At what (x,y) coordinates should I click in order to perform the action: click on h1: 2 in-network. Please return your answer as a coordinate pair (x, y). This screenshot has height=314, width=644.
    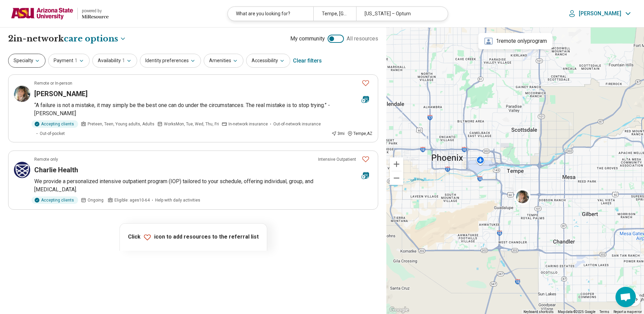
    Looking at the image, I should click on (67, 39).